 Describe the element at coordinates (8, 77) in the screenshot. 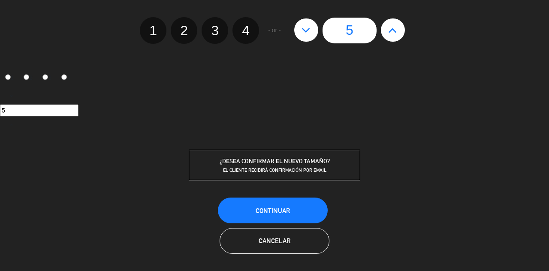

I see `input: 1` at that location.